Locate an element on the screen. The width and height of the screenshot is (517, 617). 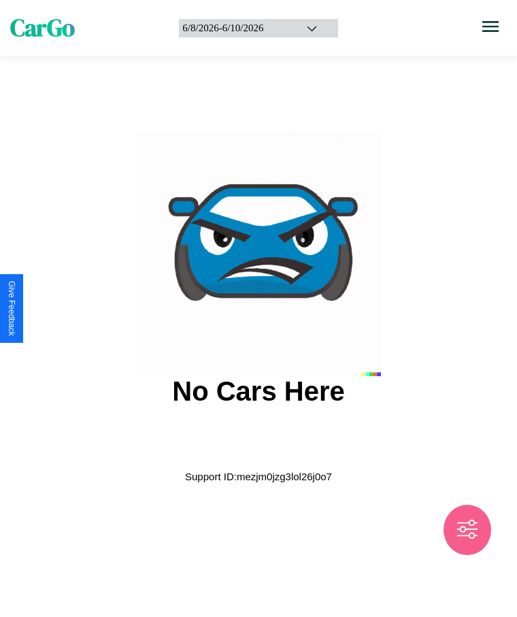
p: Support ID: mezjm0jzg3lol26j0o7 is located at coordinates (259, 476).